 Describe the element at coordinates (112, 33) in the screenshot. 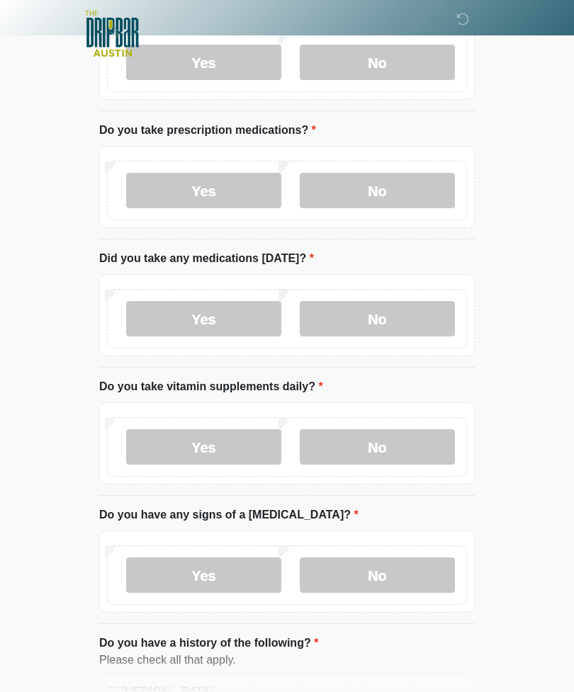

I see `img: The DRIPBaR - Austin The Domain Logo` at that location.